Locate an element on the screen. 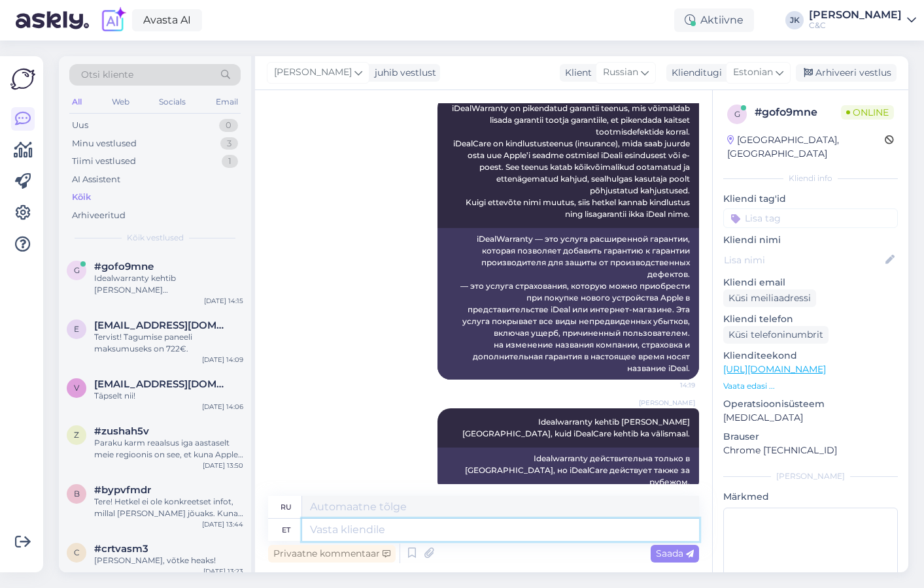 The height and width of the screenshot is (588, 924). div: All is located at coordinates (77, 102).